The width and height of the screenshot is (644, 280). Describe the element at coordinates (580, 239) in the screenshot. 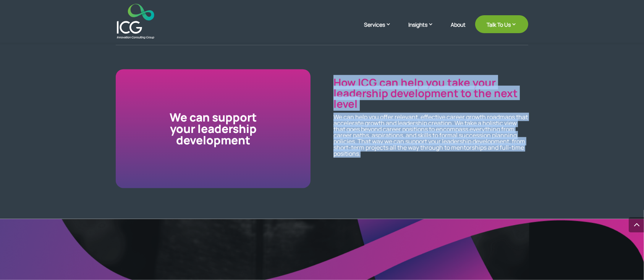

I see `div: Chat Widget` at that location.